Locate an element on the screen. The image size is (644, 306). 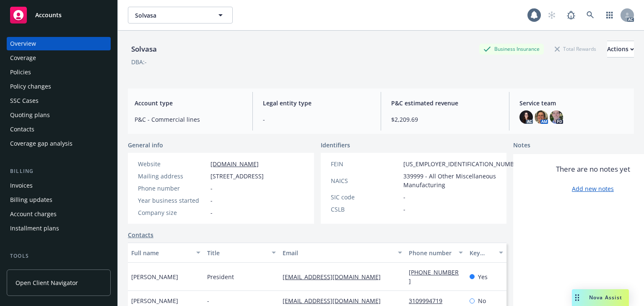
div: CSLB is located at coordinates (365, 209).